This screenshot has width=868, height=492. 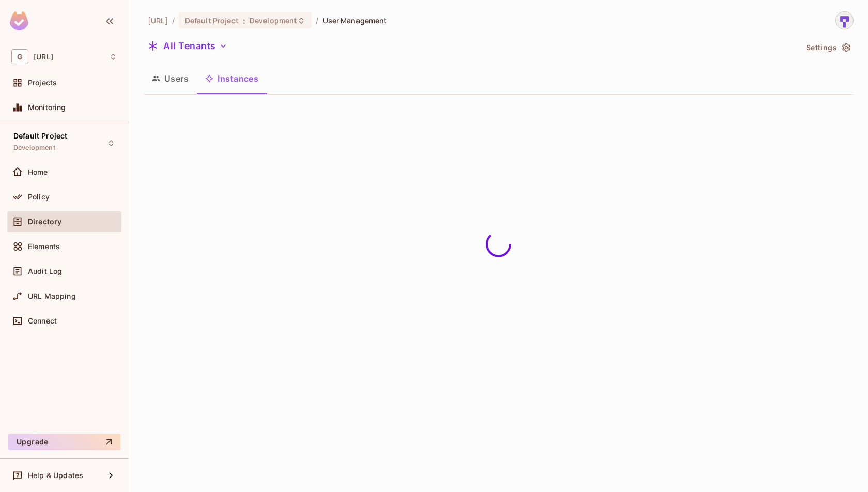 What do you see at coordinates (39, 197) in the screenshot?
I see `span: Policy` at bounding box center [39, 197].